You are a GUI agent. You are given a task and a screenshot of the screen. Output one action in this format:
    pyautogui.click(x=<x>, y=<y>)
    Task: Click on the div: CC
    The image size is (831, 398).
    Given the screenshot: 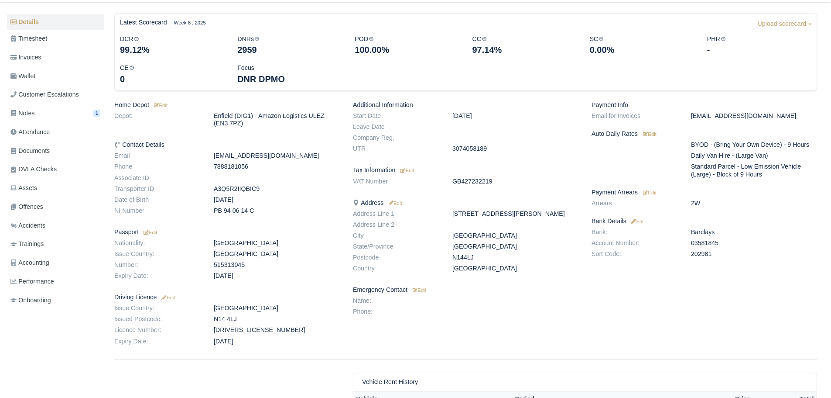 What is the action you would take?
    pyautogui.click(x=524, y=45)
    